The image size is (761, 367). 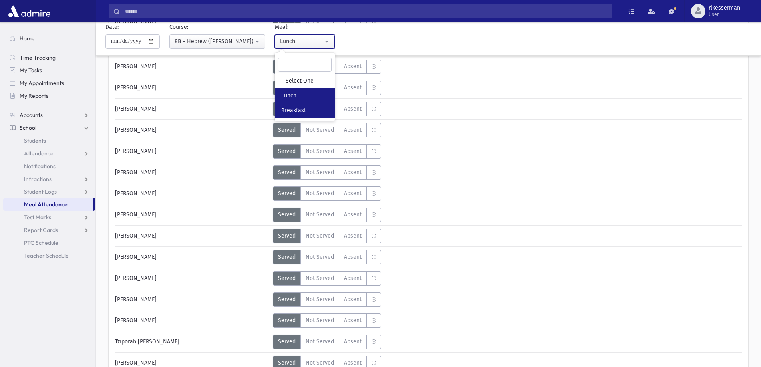 I want to click on a: Students, so click(x=49, y=141).